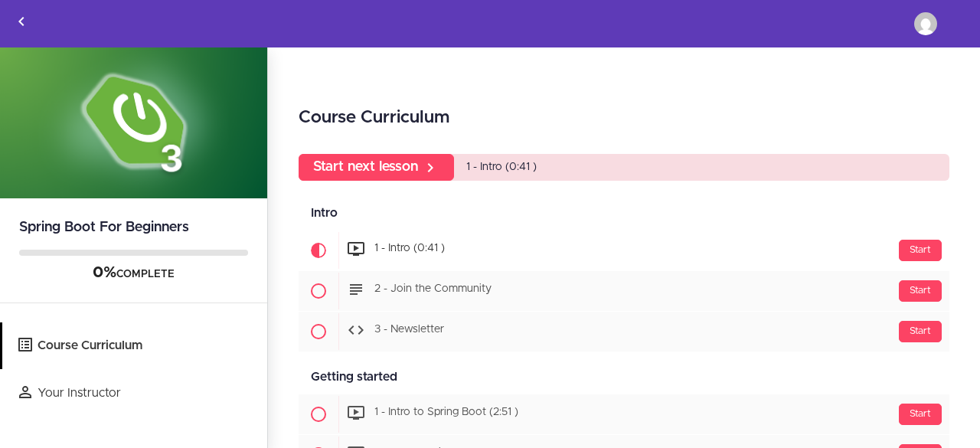 The height and width of the screenshot is (448, 980). Describe the element at coordinates (319, 250) in the screenshot. I see `span: Current item` at that location.